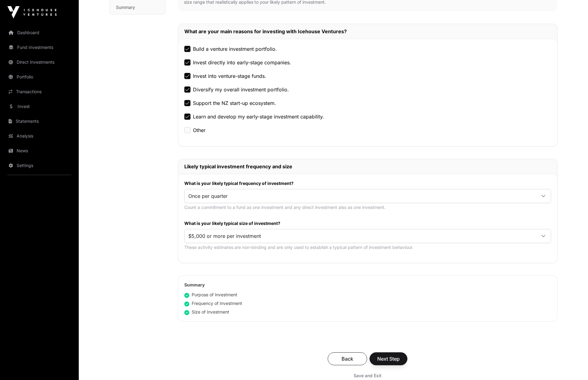  I want to click on h2: What are your main reasons for investing with Icehouse Ventures?, so click(367, 31).